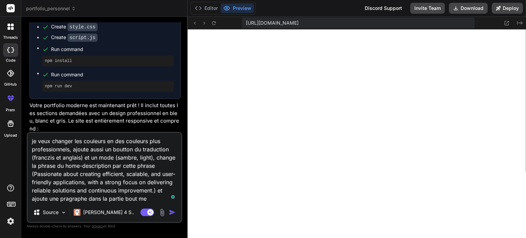  What do you see at coordinates (10, 37) in the screenshot?
I see `label: threads` at bounding box center [10, 37].